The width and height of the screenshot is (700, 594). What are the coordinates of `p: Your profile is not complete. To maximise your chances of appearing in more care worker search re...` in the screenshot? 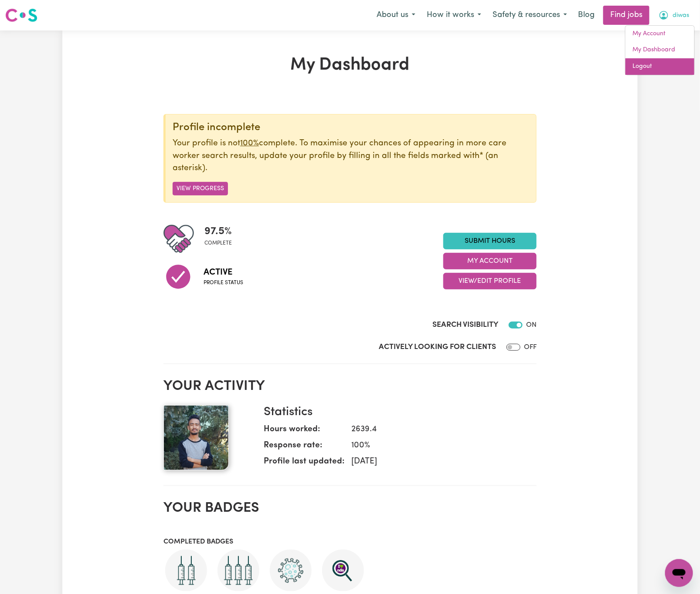 It's located at (351, 156).